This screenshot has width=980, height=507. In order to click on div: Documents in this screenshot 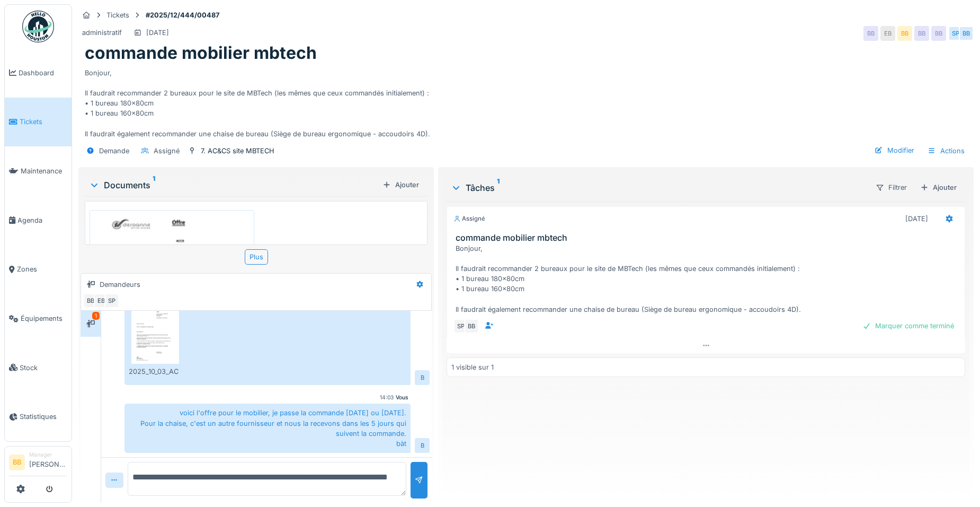, I will do `click(233, 185)`.